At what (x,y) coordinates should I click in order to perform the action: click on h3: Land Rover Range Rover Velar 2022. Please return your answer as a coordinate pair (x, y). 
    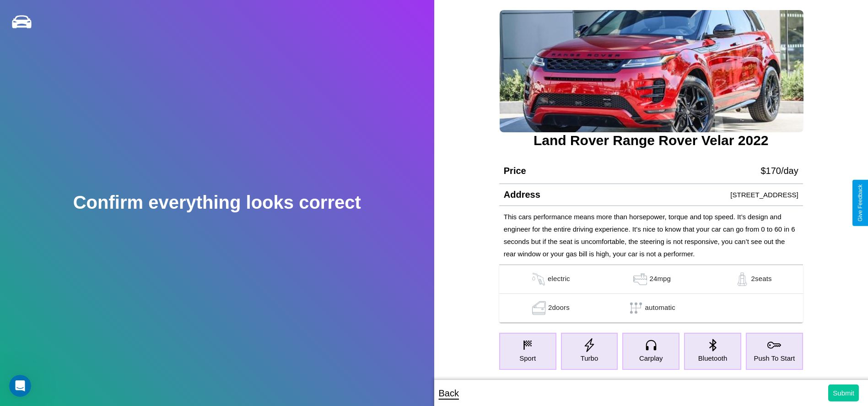
    Looking at the image, I should click on (651, 141).